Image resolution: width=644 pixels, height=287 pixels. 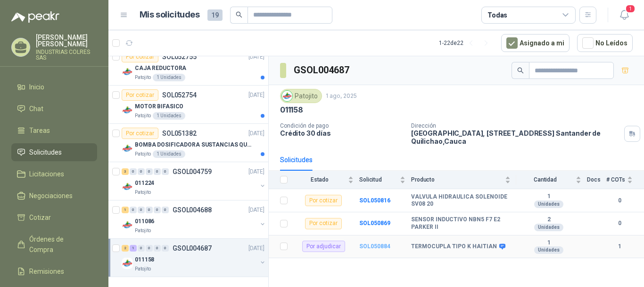 What do you see at coordinates (35, 17) in the screenshot?
I see `img: Logo peakr` at bounding box center [35, 17].